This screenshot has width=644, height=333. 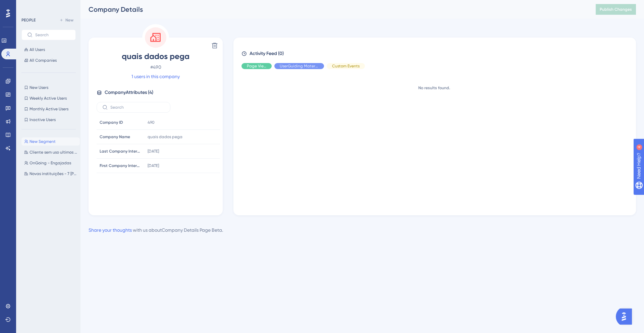 I want to click on span: Weekly Active Users, so click(x=48, y=98).